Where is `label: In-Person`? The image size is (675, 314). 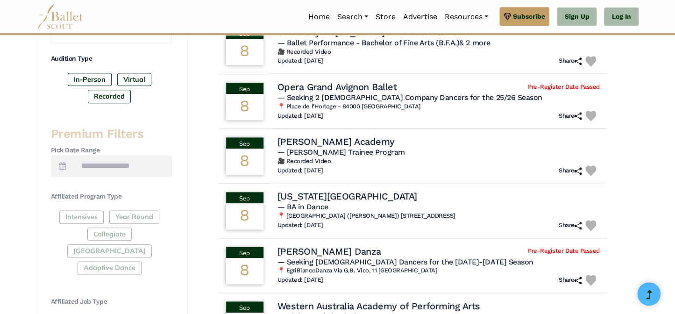 label: In-Person is located at coordinates (90, 79).